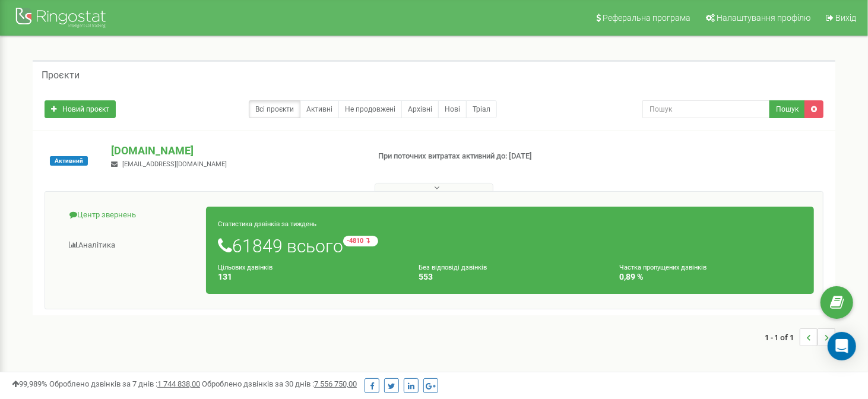 The image size is (868, 399). Describe the element at coordinates (60, 76) in the screenshot. I see `h5: Проєкти` at that location.